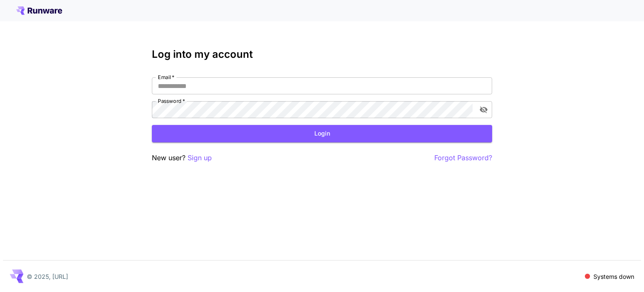 Image resolution: width=644 pixels, height=292 pixels. What do you see at coordinates (182, 157) in the screenshot?
I see `p: New user?` at bounding box center [182, 157].